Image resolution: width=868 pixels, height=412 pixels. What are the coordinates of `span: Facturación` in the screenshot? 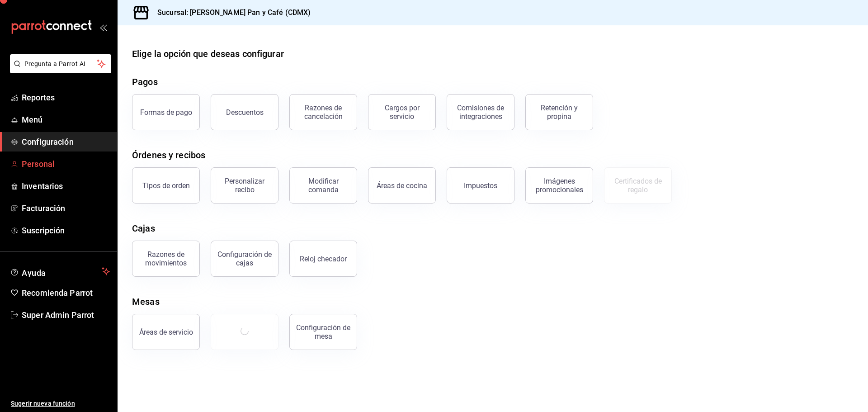 It's located at (66, 208).